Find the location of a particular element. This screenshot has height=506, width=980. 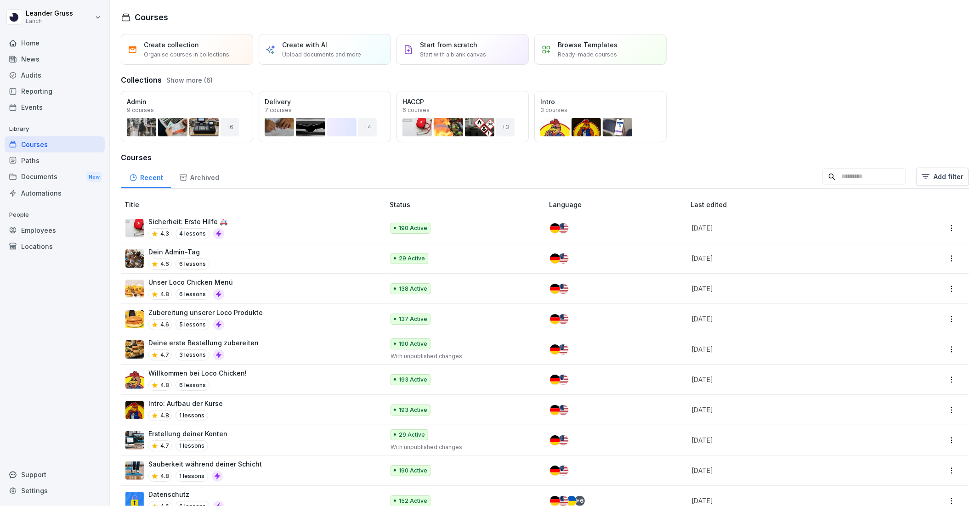

a: Delivery7 courses+4 is located at coordinates (325, 117).